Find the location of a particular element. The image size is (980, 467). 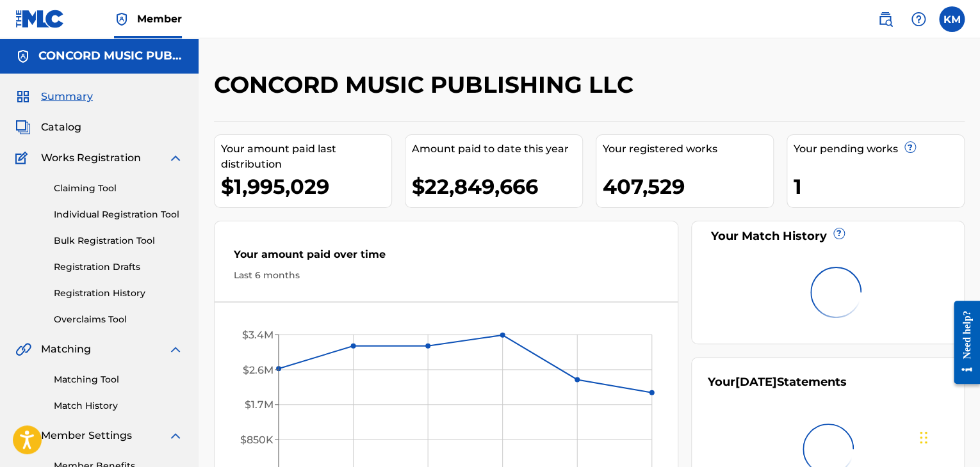

span: Works Registration is located at coordinates (91, 158).